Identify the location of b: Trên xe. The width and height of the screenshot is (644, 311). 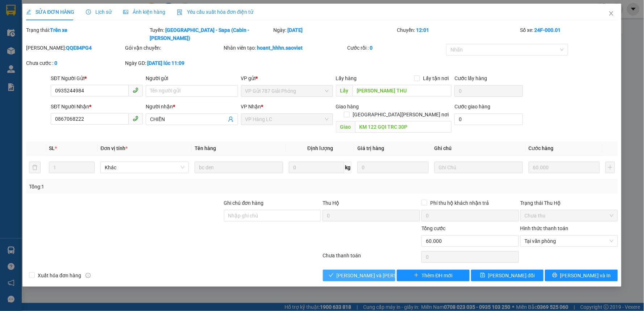
(59, 30).